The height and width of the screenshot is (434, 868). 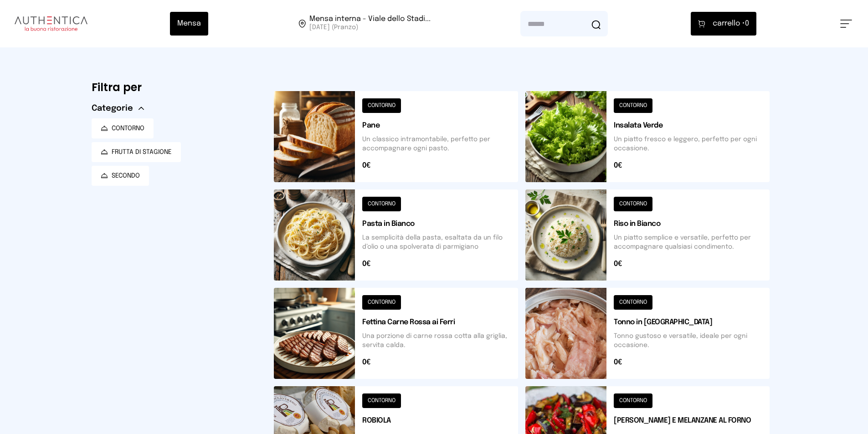 I want to click on button: FRUTTA DI STAGIONE, so click(x=136, y=152).